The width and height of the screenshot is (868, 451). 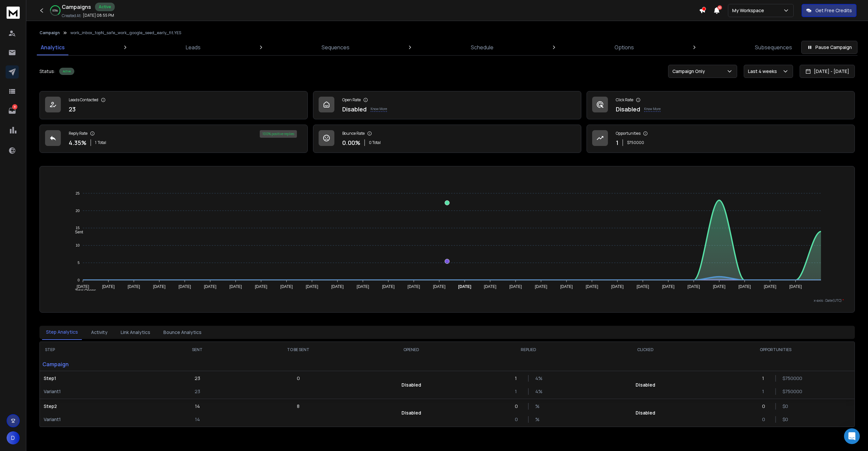 What do you see at coordinates (624, 47) in the screenshot?
I see `a: Options` at bounding box center [624, 47].